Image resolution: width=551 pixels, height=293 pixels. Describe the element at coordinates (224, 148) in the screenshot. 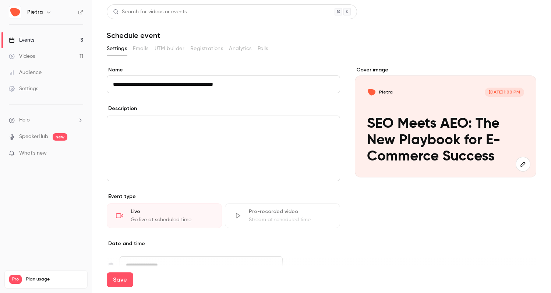

I see `div: editor` at that location.